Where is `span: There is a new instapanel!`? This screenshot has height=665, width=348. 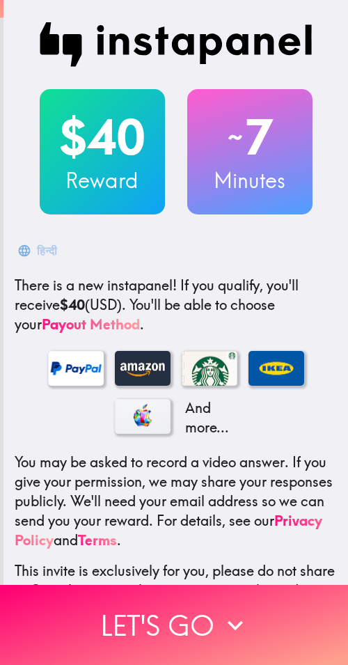 span: There is a new instapanel! is located at coordinates (95, 285).